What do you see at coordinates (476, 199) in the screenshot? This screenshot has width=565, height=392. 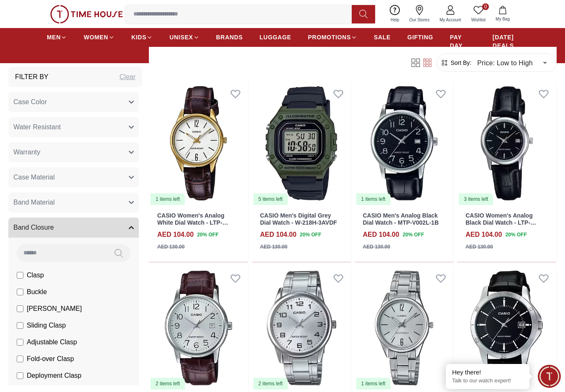 I see `div: 3 items left` at bounding box center [476, 199].